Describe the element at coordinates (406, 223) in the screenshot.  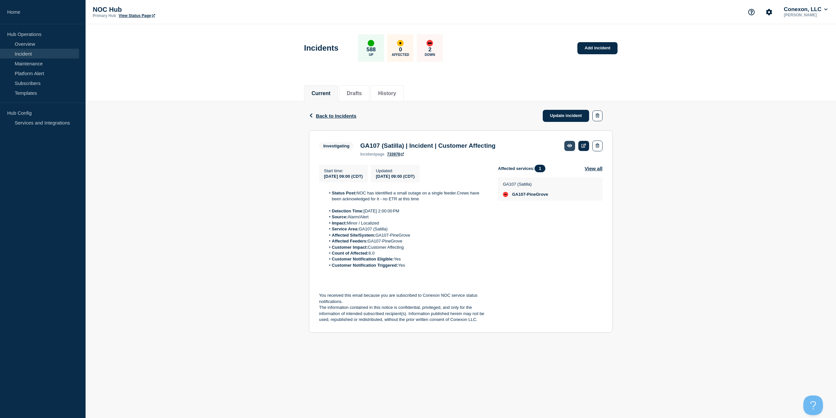
I see `li: Minor / Localized` at that location.